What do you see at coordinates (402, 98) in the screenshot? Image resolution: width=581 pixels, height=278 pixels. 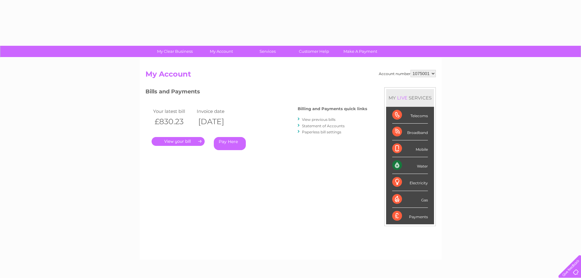 I see `div: LIVE` at bounding box center [402, 98].